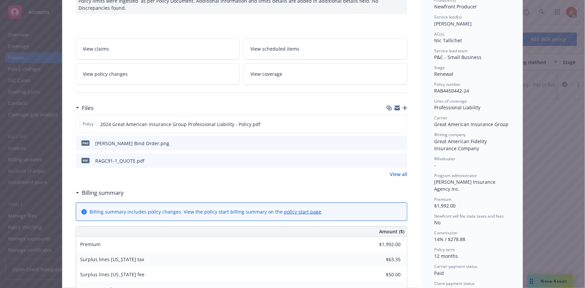 This screenshot has height=288, width=585. I want to click on div: Professional Liability, so click(472, 107).